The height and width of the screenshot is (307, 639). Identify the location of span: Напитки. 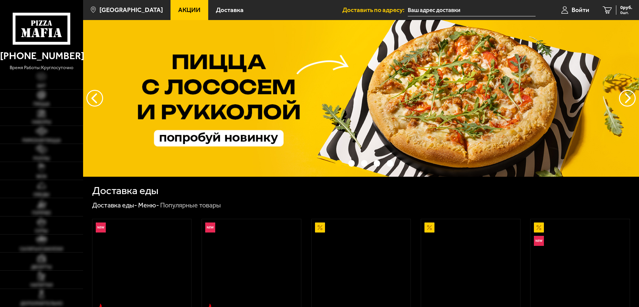
(41, 285).